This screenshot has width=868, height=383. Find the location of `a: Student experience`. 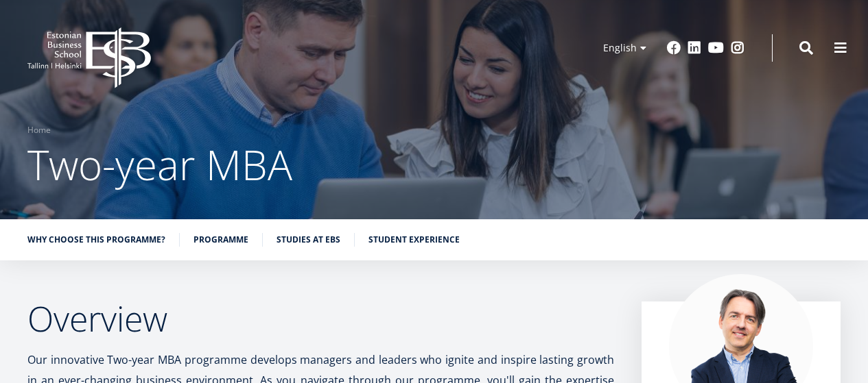

a: Student experience is located at coordinates (414, 240).